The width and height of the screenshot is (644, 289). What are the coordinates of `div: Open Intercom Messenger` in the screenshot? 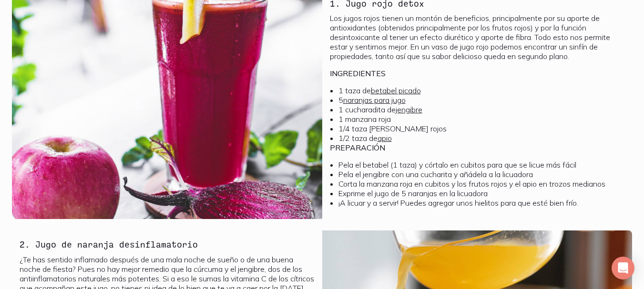 It's located at (623, 269).